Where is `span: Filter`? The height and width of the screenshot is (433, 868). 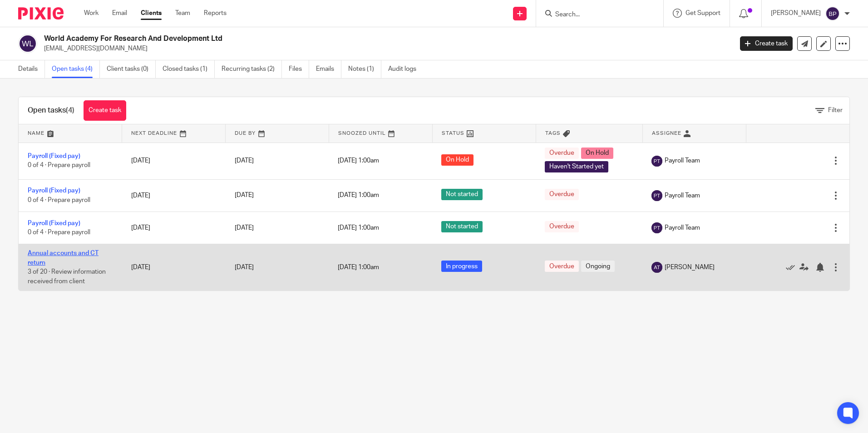
span: Filter is located at coordinates (835, 111).